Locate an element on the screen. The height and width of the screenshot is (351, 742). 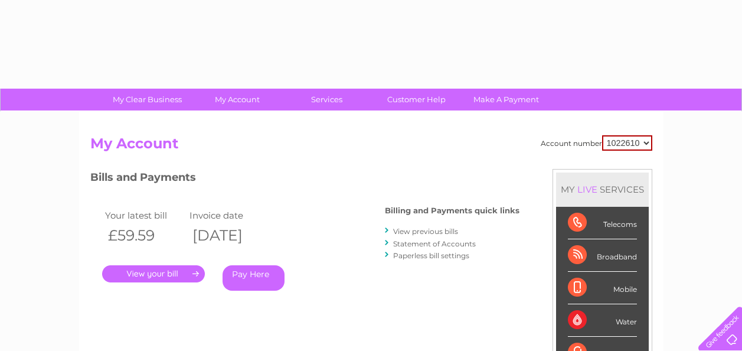
th: £59.59 is located at coordinates (145, 235).